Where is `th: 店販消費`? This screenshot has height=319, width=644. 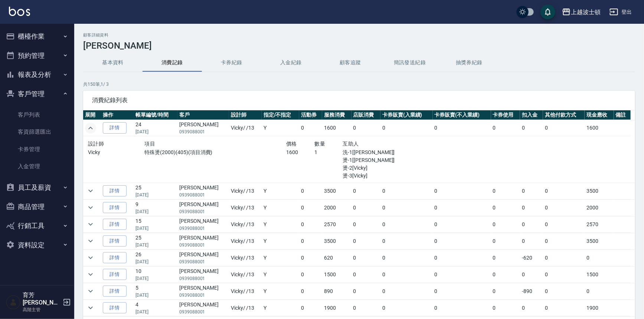
th: 店販消費 is located at coordinates (366, 115).